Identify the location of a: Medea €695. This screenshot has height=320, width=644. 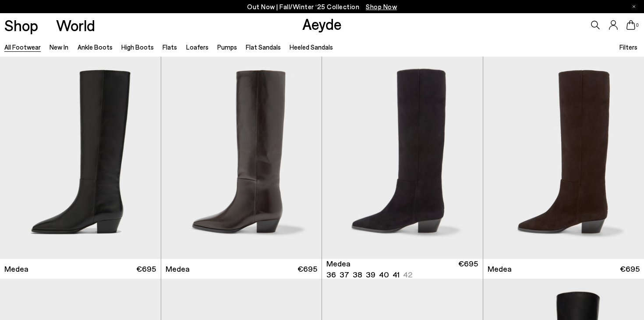
(241, 268).